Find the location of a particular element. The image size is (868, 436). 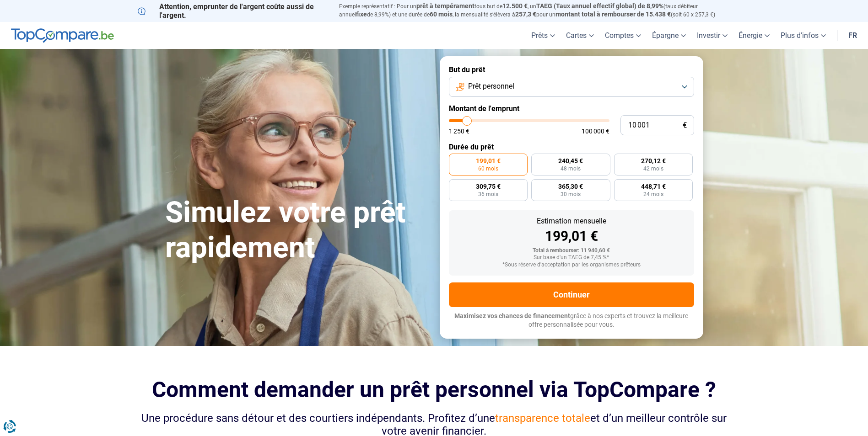

span: fixe is located at coordinates (361, 14).